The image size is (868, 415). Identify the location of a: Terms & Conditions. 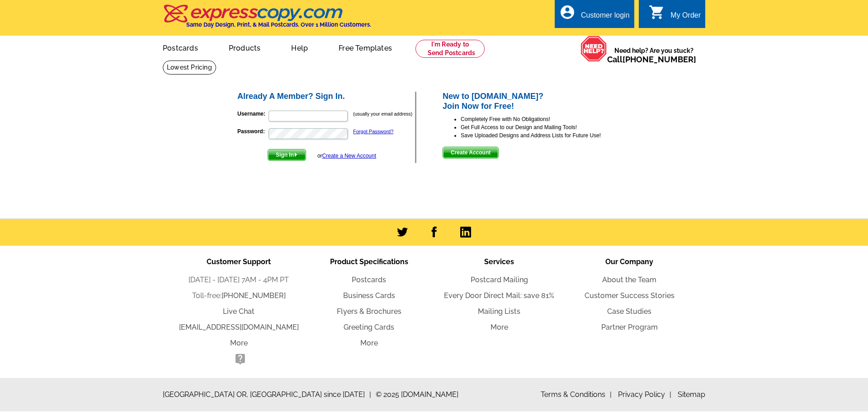
(576, 395).